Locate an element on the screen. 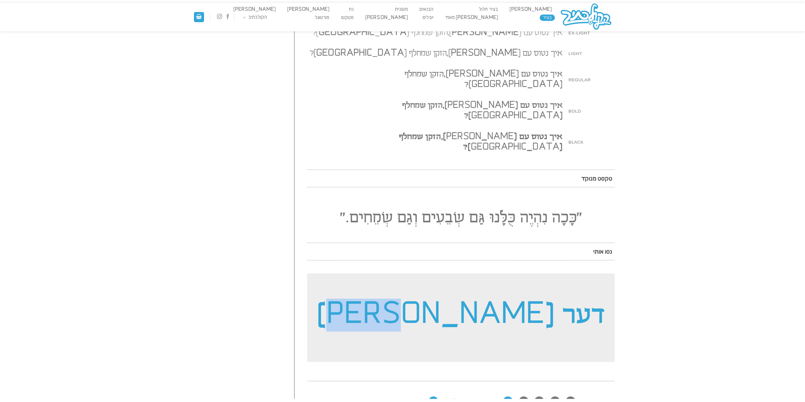 The image size is (805, 402). a: עקבו אחרינו בפייסבוק is located at coordinates (228, 17).